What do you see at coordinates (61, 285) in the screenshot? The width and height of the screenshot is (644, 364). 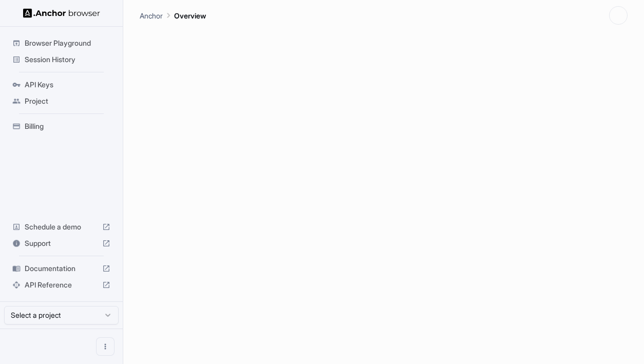 I see `span: API Reference` at bounding box center [61, 285].